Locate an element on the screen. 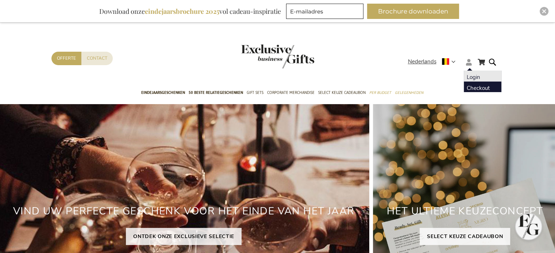 The image size is (555, 253). button: Brochure downloaden is located at coordinates (413, 11).